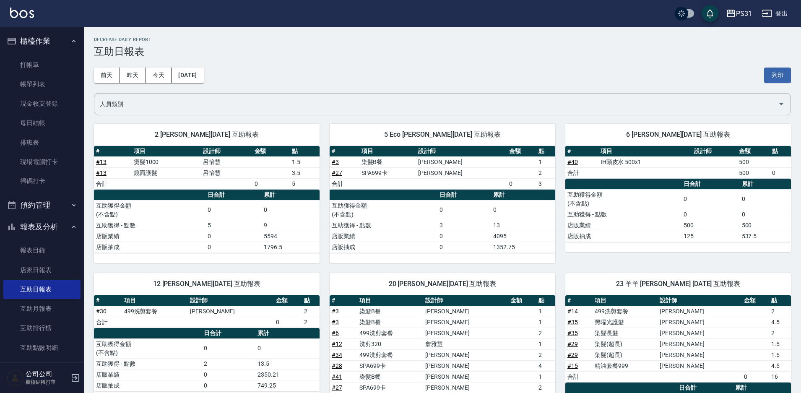 This screenshot has height=393, width=801. Describe the element at coordinates (42, 270) in the screenshot. I see `a: 店家日報表` at that location.